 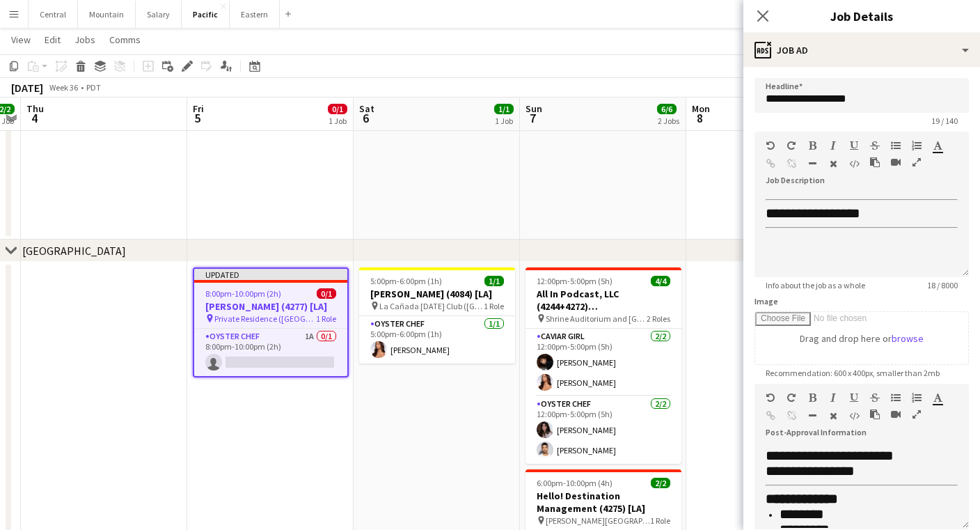 What do you see at coordinates (107, 14) in the screenshot?
I see `button: Mountain` at bounding box center [107, 14].